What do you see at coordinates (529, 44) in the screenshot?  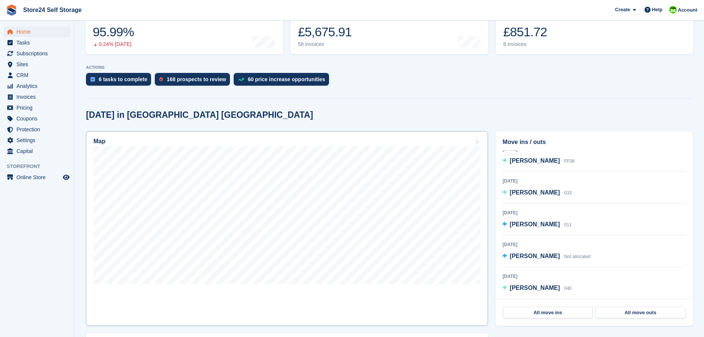 I see `div: 8 invoices` at bounding box center [529, 44].